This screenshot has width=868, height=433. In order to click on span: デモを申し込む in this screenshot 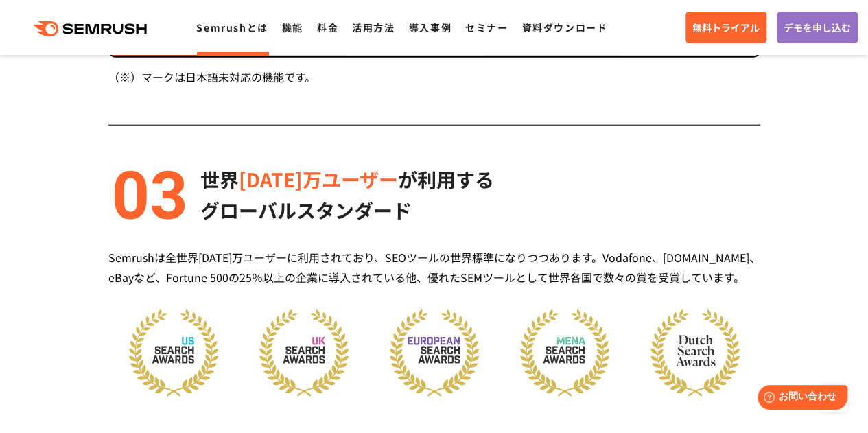, I will do `click(818, 27)`.